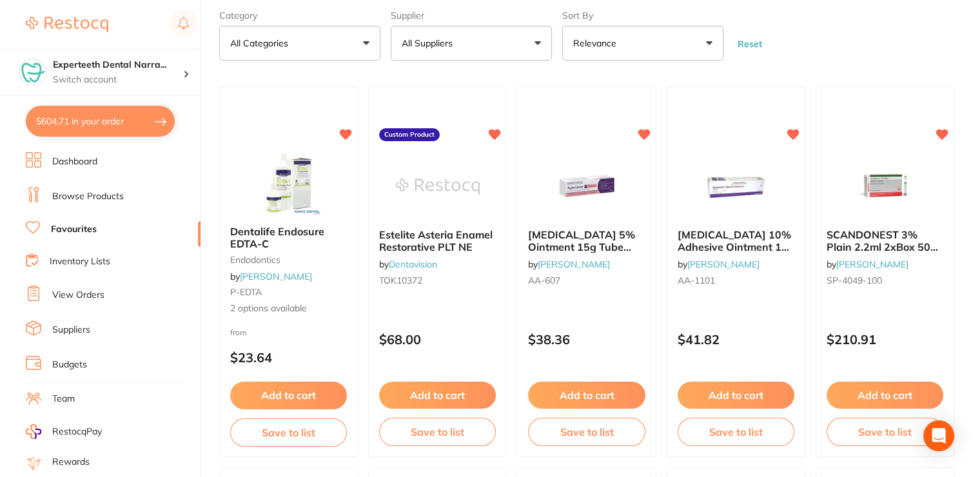 Image resolution: width=980 pixels, height=477 pixels. Describe the element at coordinates (586, 240) in the screenshot. I see `b: XYLOCAINE 5% Ointment 15g Tube Topical Anaesthetic` at that location.